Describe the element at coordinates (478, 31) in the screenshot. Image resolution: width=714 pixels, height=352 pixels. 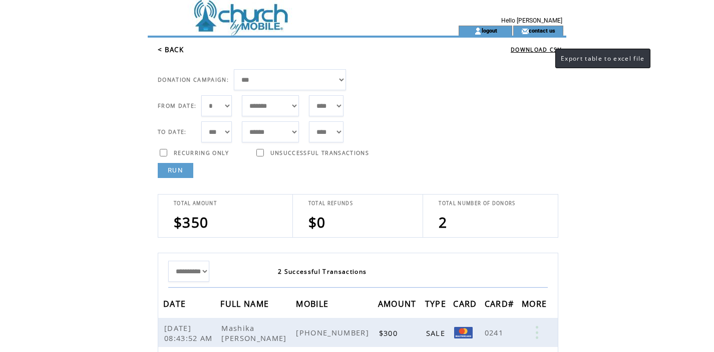
I see `img: account_icon.gif` at that location.